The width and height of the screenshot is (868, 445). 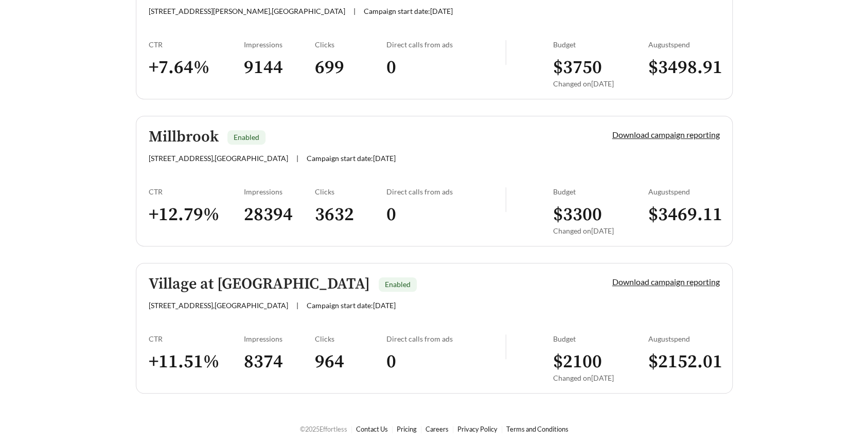 What do you see at coordinates (280, 362) in the screenshot?
I see `h3: 8374` at bounding box center [280, 362].